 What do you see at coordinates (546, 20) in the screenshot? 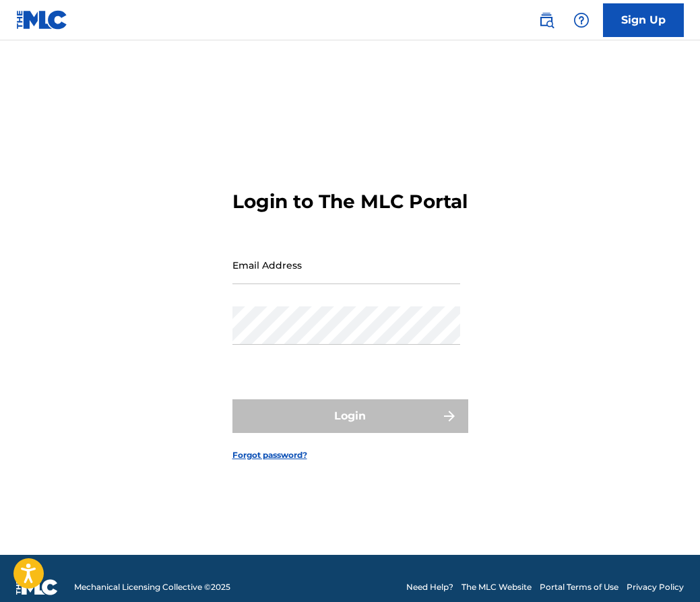
I see `a: Public Search` at bounding box center [546, 20].